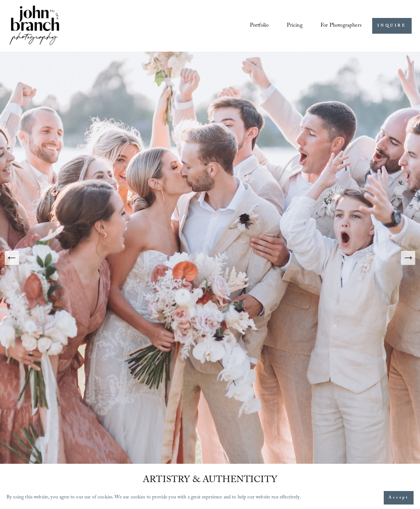 The height and width of the screenshot is (509, 420). I want to click on span: ARTISTRY & AUTHENTICITY, so click(210, 480).